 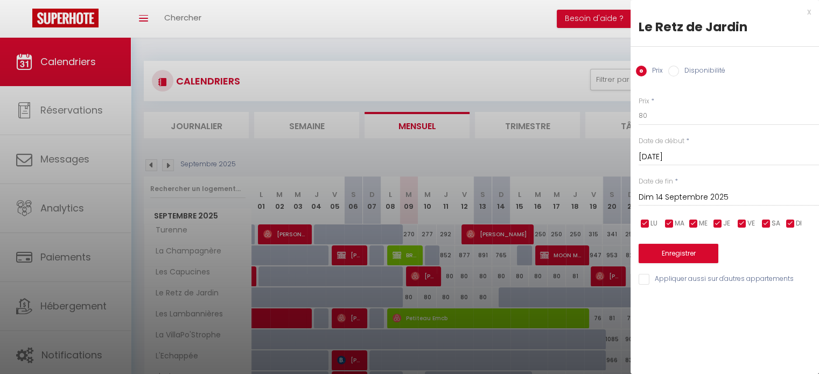 I want to click on button: Enregistrer, so click(x=679, y=254).